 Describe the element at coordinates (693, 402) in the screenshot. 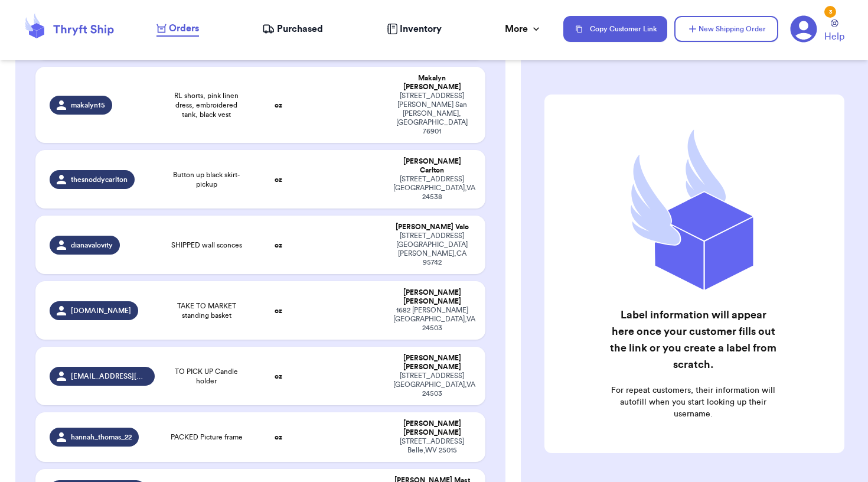

I see `p: For repeat customers, their information will autofill when you start looking up their username.` at that location.